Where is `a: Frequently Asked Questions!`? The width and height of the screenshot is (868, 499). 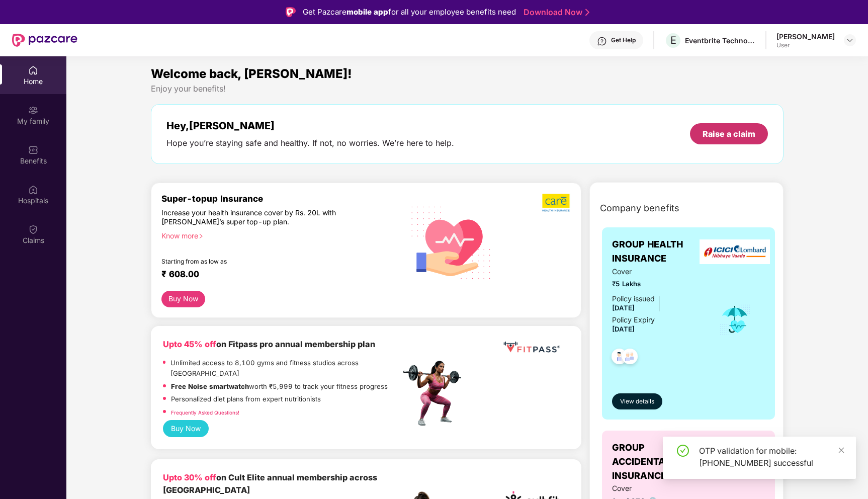
a: Frequently Asked Questions! is located at coordinates (205, 413).